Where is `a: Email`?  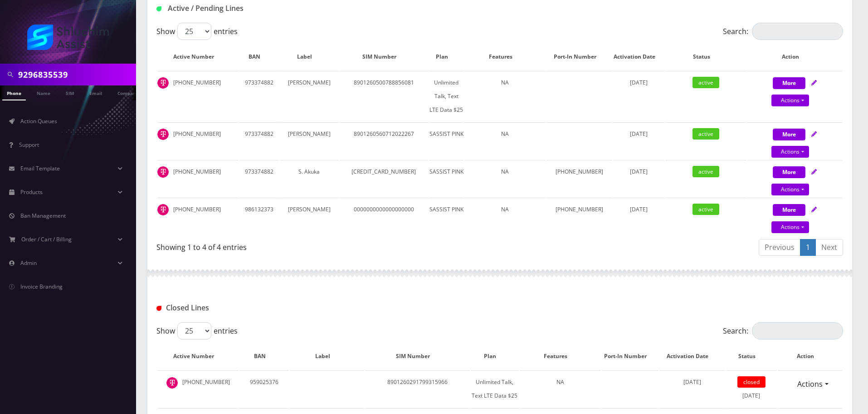 a: Email is located at coordinates (96, 92).